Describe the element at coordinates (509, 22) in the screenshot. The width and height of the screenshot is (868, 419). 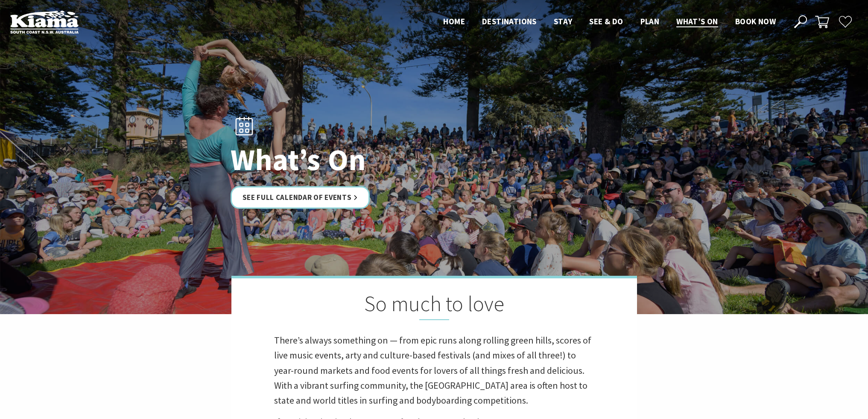
I see `span: Destinations` at that location.